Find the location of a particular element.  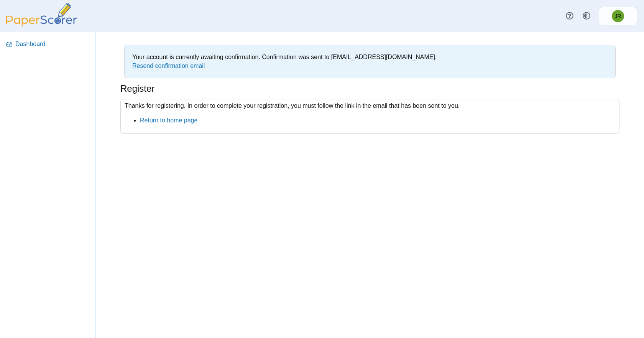

span: Dashboard is located at coordinates (53, 44).